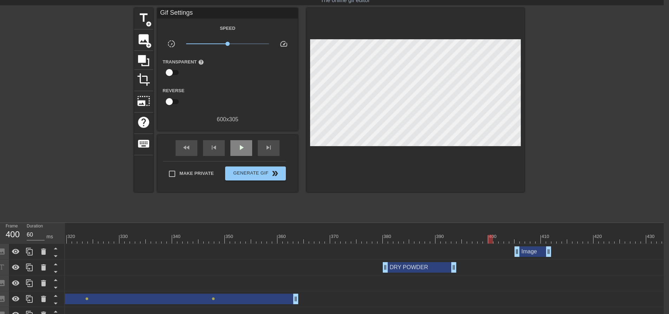 The height and width of the screenshot is (314, 669). What do you see at coordinates (598, 237) in the screenshot?
I see `div: 420` at bounding box center [598, 237].